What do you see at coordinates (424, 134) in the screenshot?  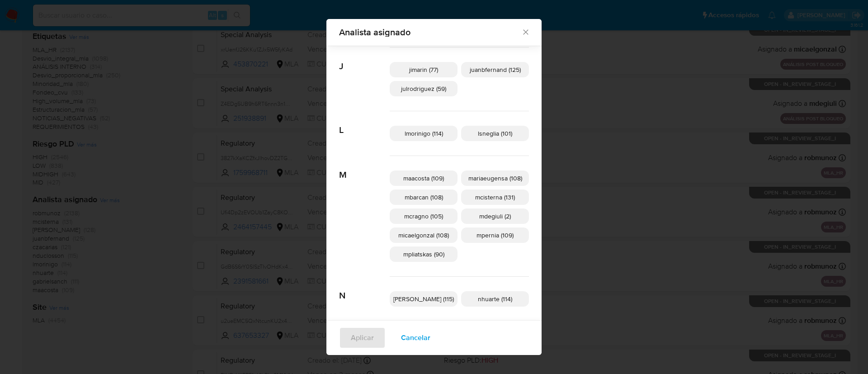 I see `div: lmorinigo (114)` at bounding box center [424, 134].